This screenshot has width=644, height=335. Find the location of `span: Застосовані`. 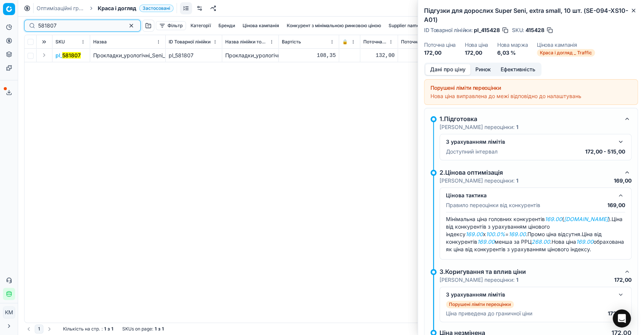

span: Застосовані is located at coordinates (156, 8).